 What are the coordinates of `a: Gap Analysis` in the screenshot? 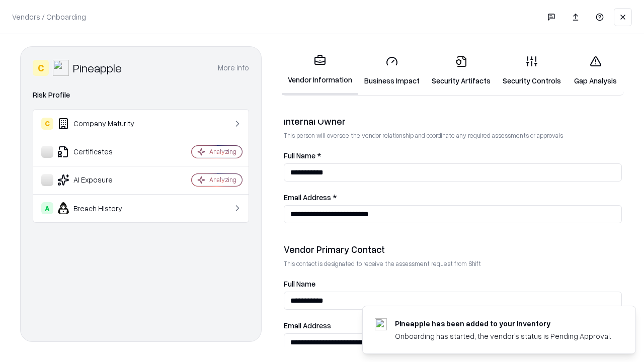 It's located at (595, 70).